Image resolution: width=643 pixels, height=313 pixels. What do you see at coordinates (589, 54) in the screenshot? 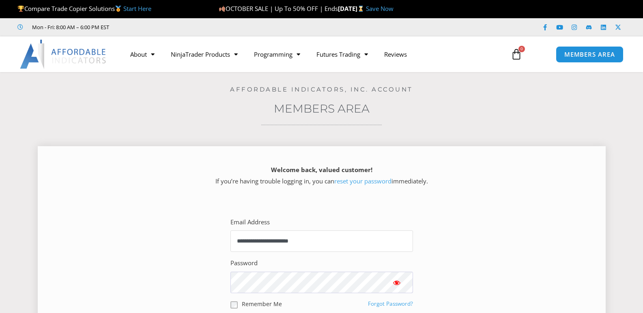
I see `span: MEMBERS AREA` at bounding box center [589, 54].